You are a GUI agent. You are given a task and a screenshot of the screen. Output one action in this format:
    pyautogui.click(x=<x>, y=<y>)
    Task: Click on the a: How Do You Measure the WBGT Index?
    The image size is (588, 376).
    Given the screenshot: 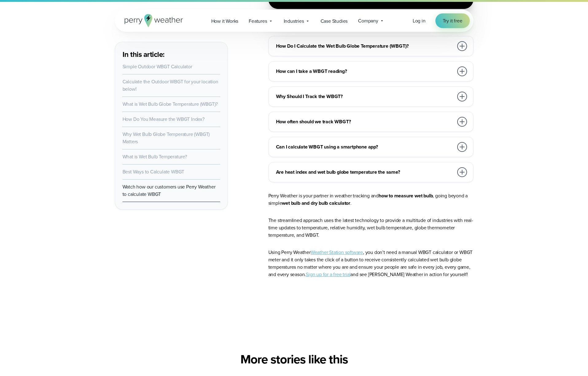 What is the action you would take?
    pyautogui.click(x=163, y=119)
    